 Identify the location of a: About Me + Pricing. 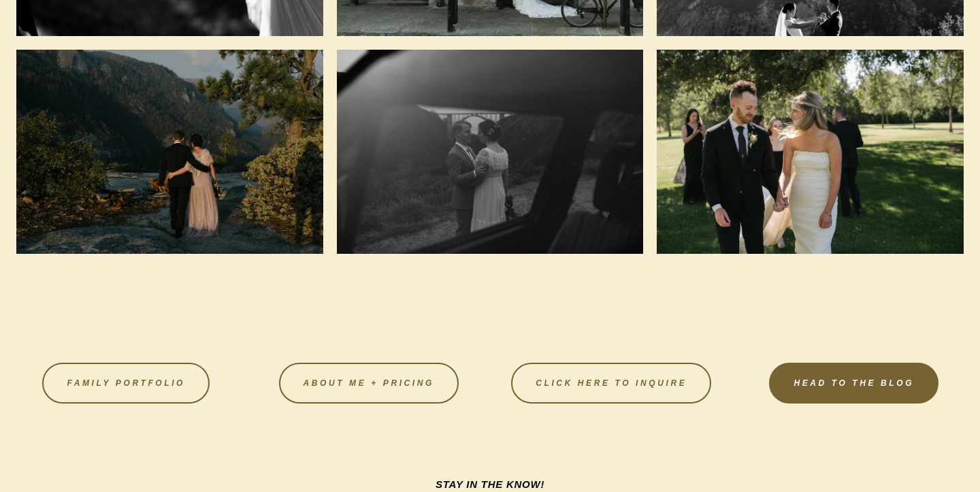
(369, 383).